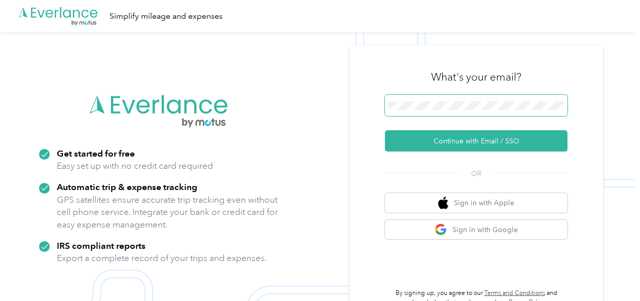 Image resolution: width=640 pixels, height=301 pixels. I want to click on strong: Automatic trip & expense tracking, so click(127, 187).